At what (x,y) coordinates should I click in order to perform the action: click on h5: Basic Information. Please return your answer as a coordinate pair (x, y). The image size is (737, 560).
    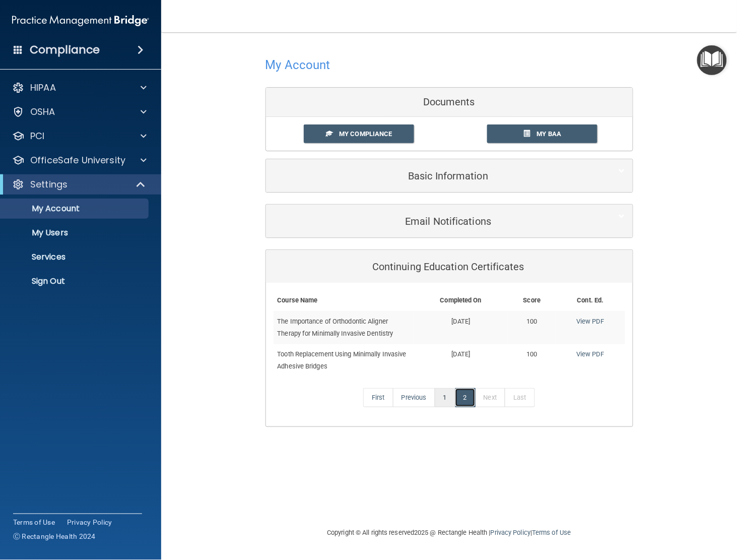
    Looking at the image, I should click on (434, 176).